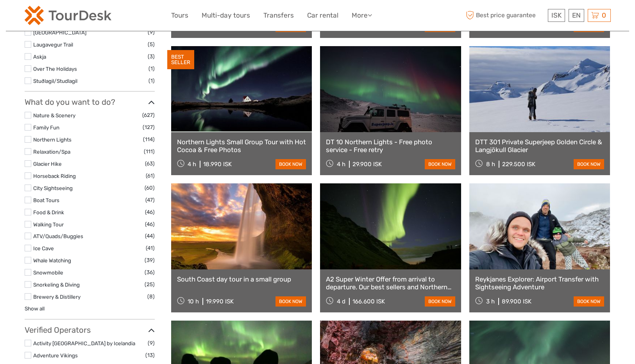  What do you see at coordinates (151, 44) in the screenshot?
I see `span: (5)` at bounding box center [151, 44].